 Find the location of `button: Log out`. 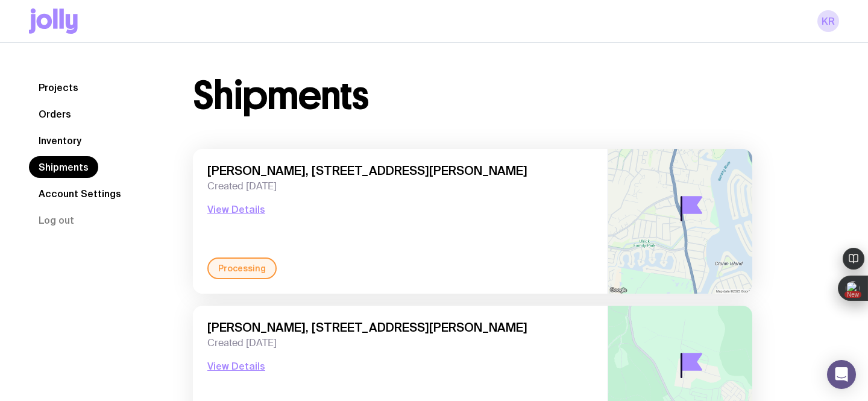

button: Log out is located at coordinates (56, 220).